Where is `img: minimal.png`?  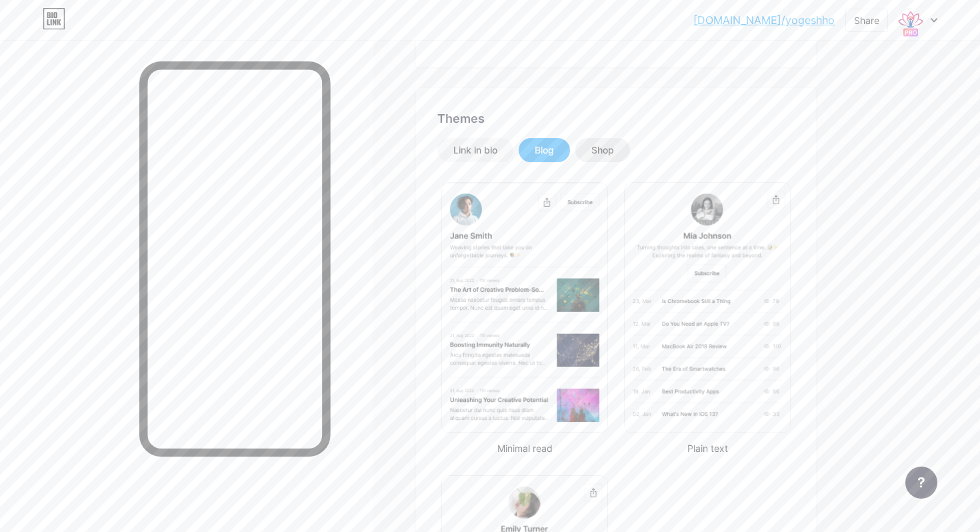
img: minimal.png is located at coordinates (524, 308).